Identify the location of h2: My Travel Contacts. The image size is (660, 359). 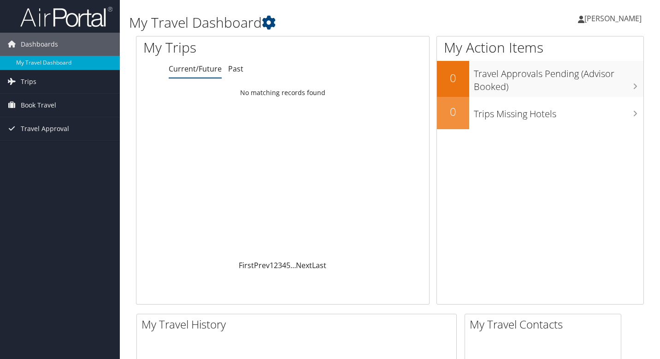
(545, 324).